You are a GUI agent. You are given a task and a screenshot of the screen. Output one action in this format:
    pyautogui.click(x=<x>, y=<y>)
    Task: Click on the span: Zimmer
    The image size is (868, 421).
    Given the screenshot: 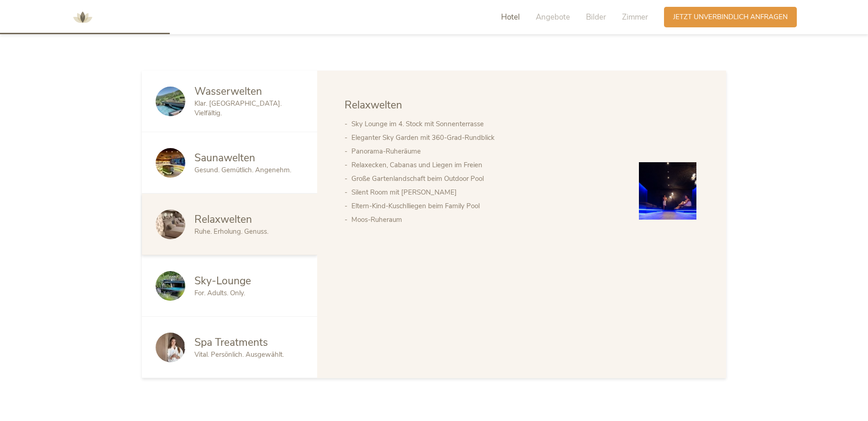 What is the action you would take?
    pyautogui.click(x=634, y=17)
    